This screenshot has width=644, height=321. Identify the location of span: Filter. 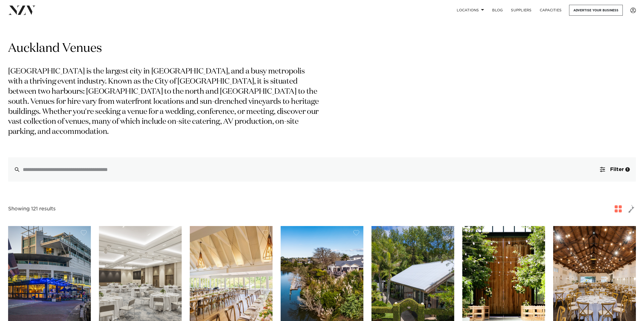
(617, 170).